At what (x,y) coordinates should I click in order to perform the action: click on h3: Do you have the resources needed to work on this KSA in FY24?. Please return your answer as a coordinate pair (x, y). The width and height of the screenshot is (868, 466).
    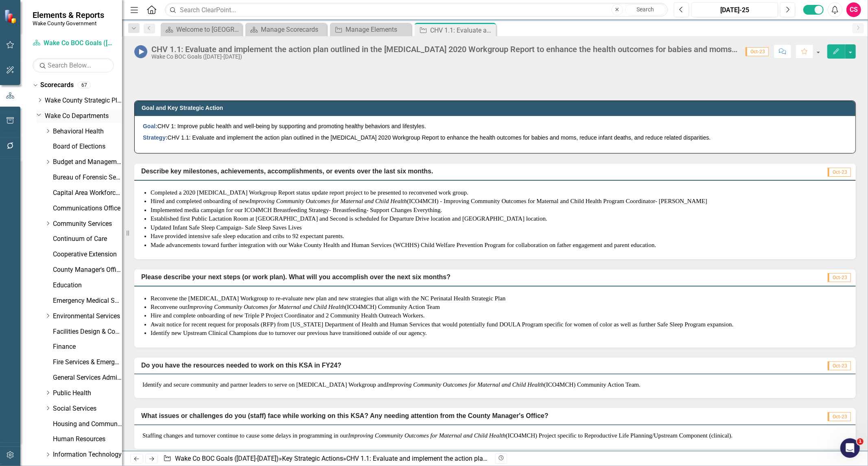
    Looking at the image, I should click on (458, 366).